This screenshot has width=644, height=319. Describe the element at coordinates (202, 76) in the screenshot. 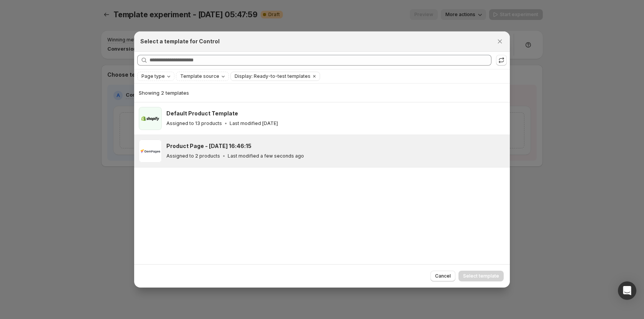

I see `button: Template source` at that location.